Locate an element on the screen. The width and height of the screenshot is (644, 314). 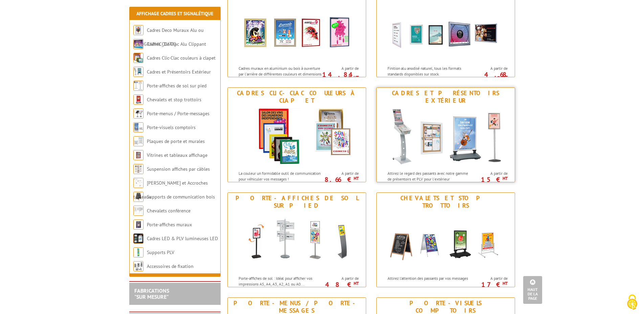
img: Suspension affiches par câbles is located at coordinates (138, 169).